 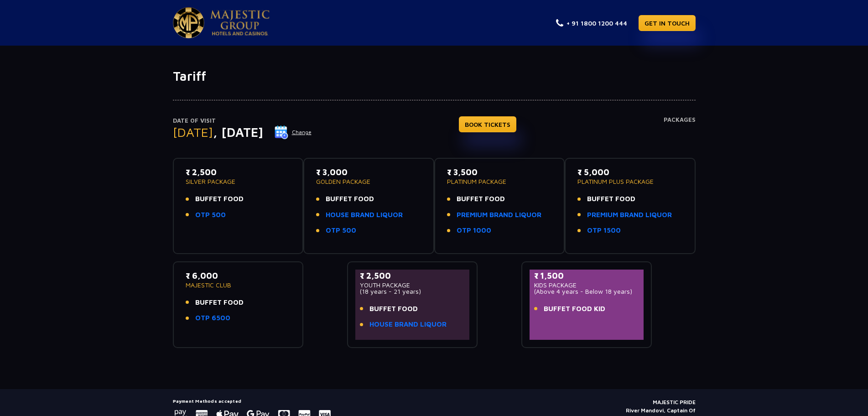 I want to click on p: SILVER PACKAGE, so click(x=238, y=181).